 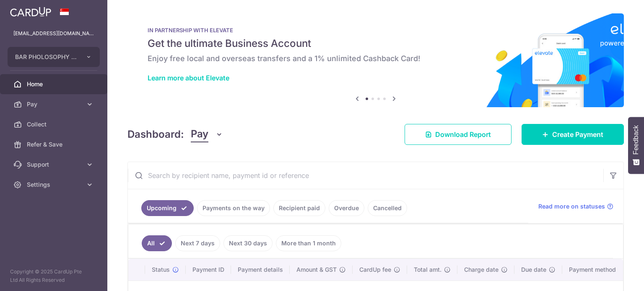 I want to click on a: Upcoming, so click(x=167, y=208).